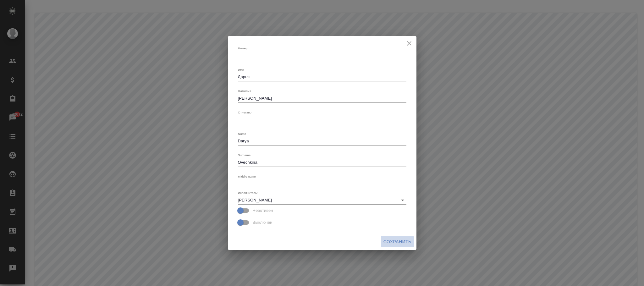  I want to click on textarea: Darya, so click(322, 140).